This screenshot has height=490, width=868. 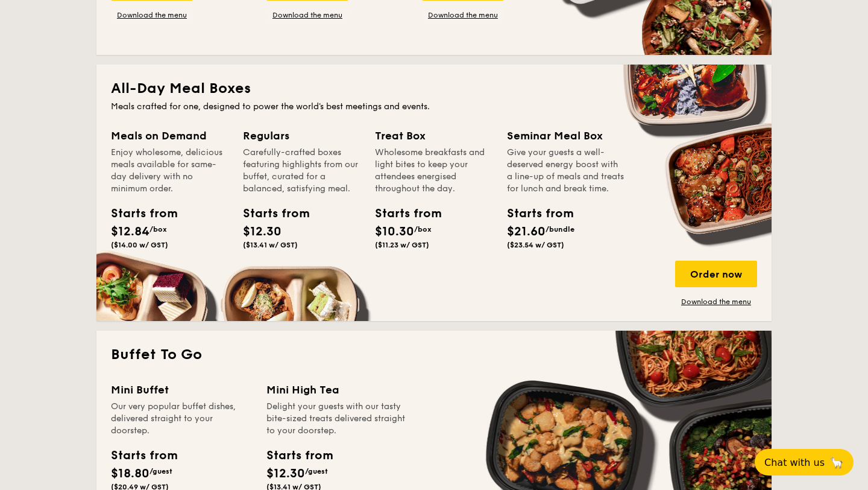 I want to click on div: Seminar Meal Box, so click(x=566, y=136).